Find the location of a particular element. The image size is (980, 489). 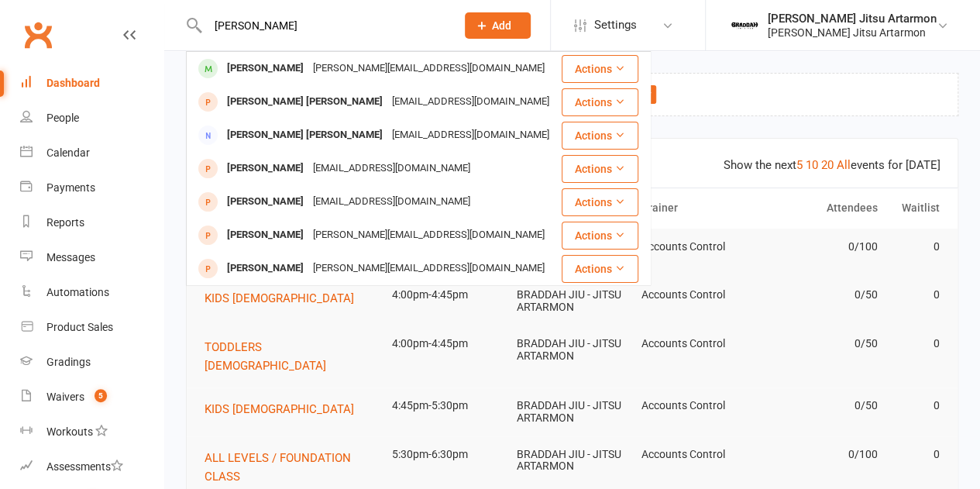

div: Gradings is located at coordinates (68, 362).